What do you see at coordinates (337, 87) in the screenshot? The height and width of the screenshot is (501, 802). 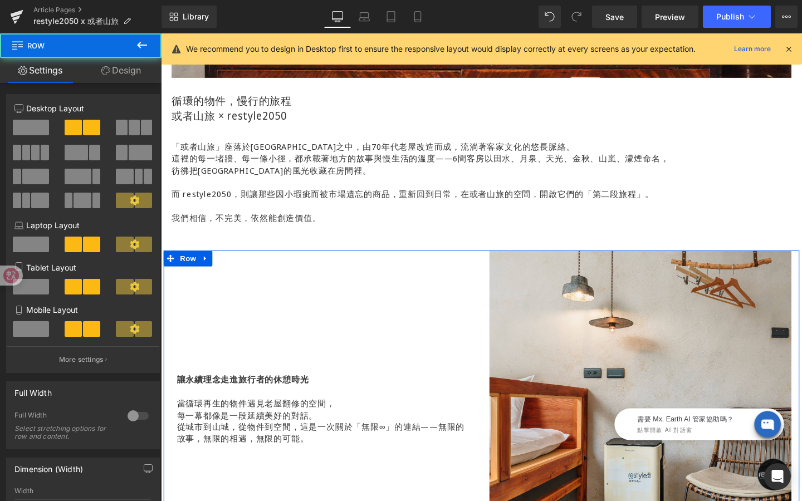 I see `h1: 或者山旅 × restyle2050` at bounding box center [337, 87].